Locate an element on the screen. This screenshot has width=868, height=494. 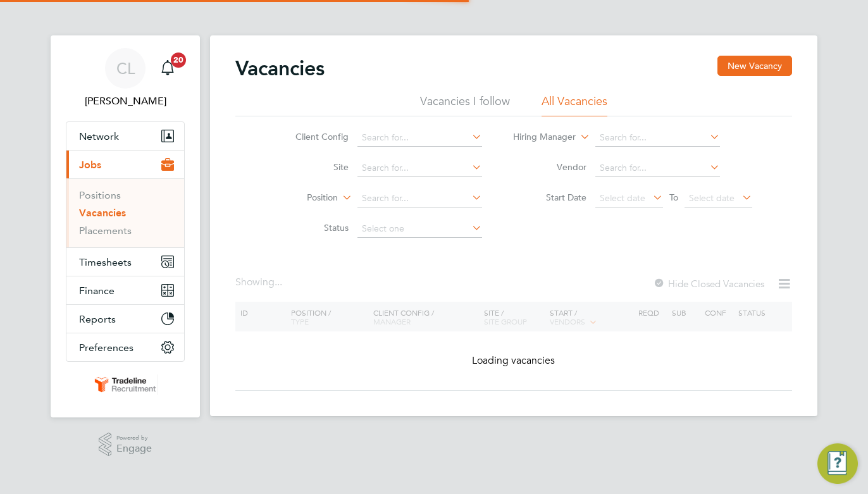
button: Reports is located at coordinates (126, 319).